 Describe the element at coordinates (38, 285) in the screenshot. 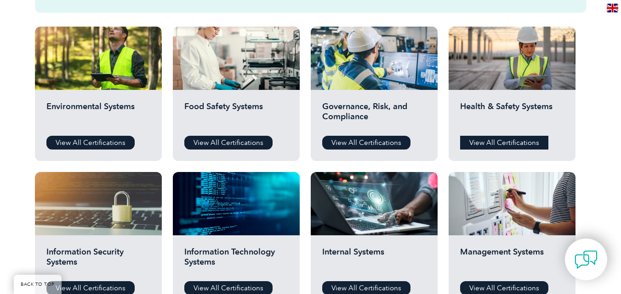

I see `a: BACK TO TOP` at that location.